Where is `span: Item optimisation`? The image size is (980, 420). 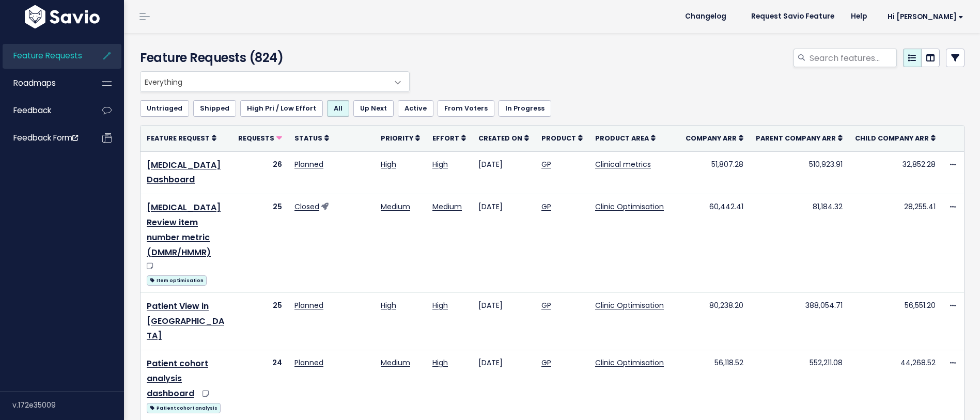 span: Item optimisation is located at coordinates (177, 281).